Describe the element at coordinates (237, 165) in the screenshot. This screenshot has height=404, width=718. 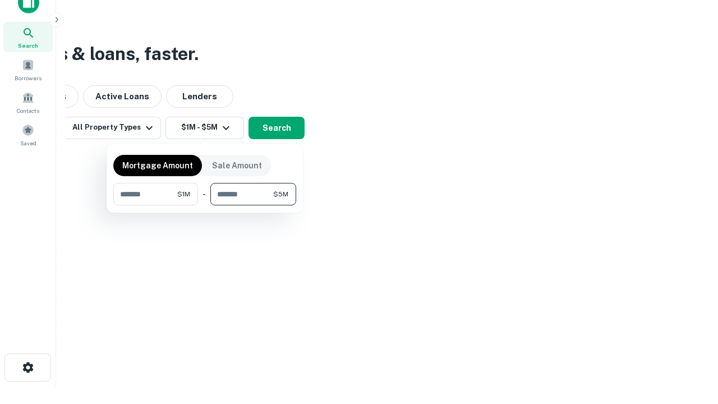
I see `p: Sale Amount` at that location.